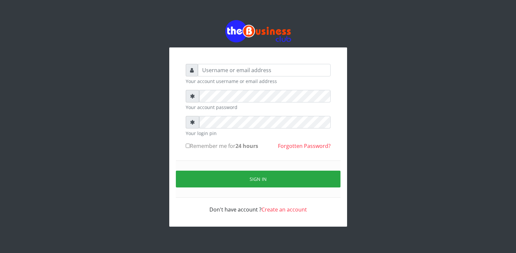 This screenshot has width=516, height=253. Describe the element at coordinates (258, 205) in the screenshot. I see `div: Don't have account ?` at that location.